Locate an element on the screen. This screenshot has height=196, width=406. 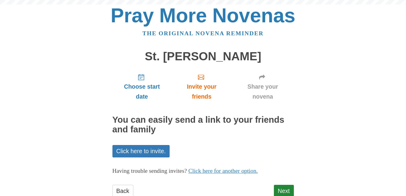
a: Click here for another option. is located at coordinates (223, 171).